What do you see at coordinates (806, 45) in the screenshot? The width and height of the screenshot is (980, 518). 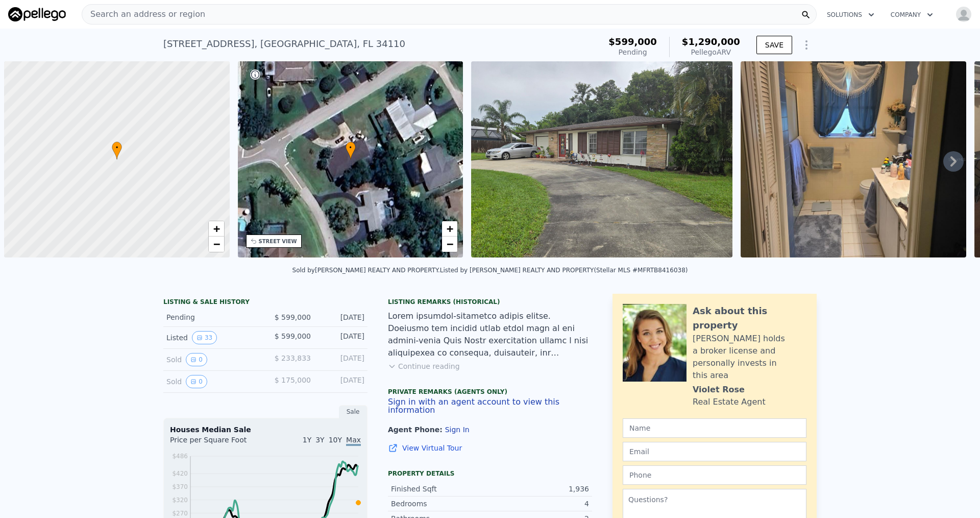 I see `button: Show Options` at bounding box center [806, 45].